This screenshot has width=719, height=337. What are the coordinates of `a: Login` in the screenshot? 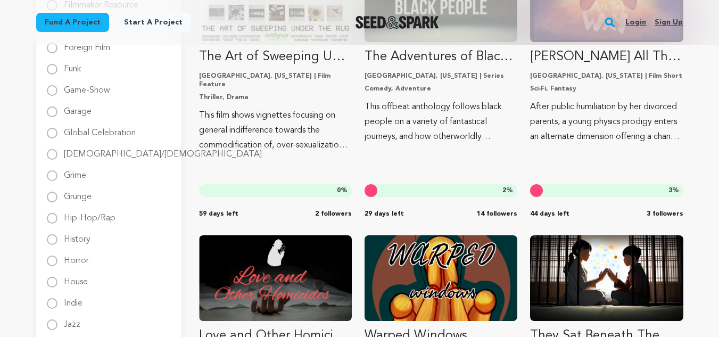 It's located at (635, 22).